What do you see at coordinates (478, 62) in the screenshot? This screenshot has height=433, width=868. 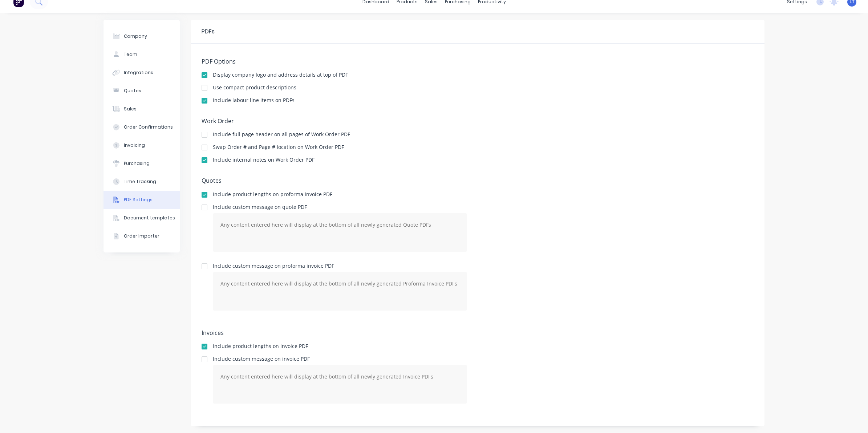 I see `h5: PDF Options` at bounding box center [478, 62].